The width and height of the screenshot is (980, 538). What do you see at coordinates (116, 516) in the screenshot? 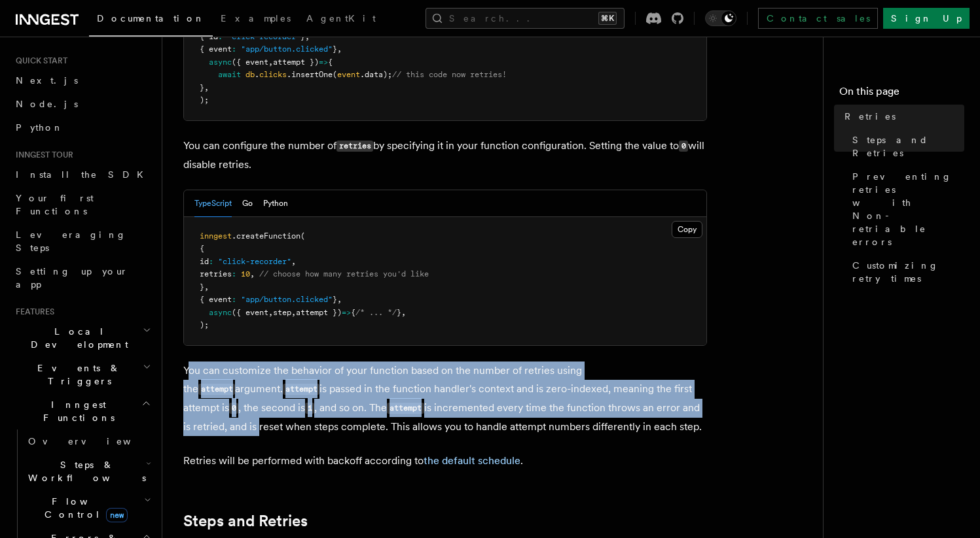
I see `span: new` at bounding box center [116, 516].